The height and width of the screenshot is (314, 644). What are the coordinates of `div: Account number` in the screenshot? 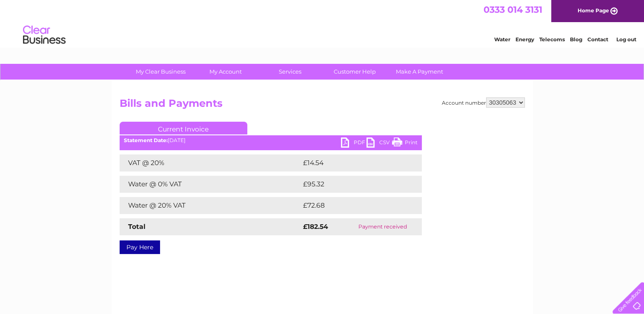 It's located at (483, 103).